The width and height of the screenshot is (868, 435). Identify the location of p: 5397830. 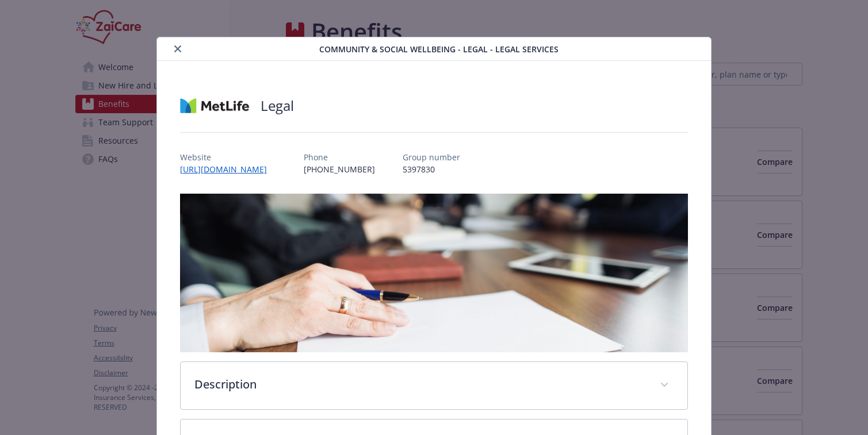
(432, 169).